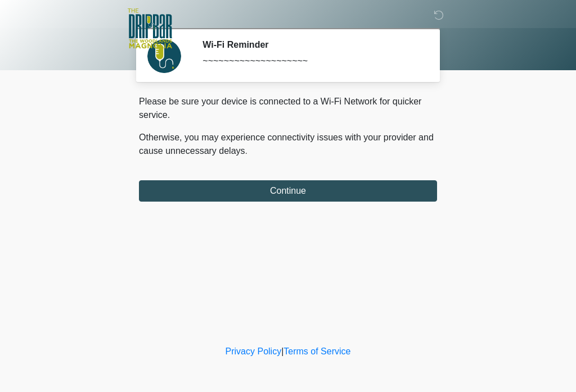 The width and height of the screenshot is (576, 392). What do you see at coordinates (288, 144) in the screenshot?
I see `p: Otherwise, you may experience connectivity issues with your provider and cause unnecessary delays` at bounding box center [288, 144].